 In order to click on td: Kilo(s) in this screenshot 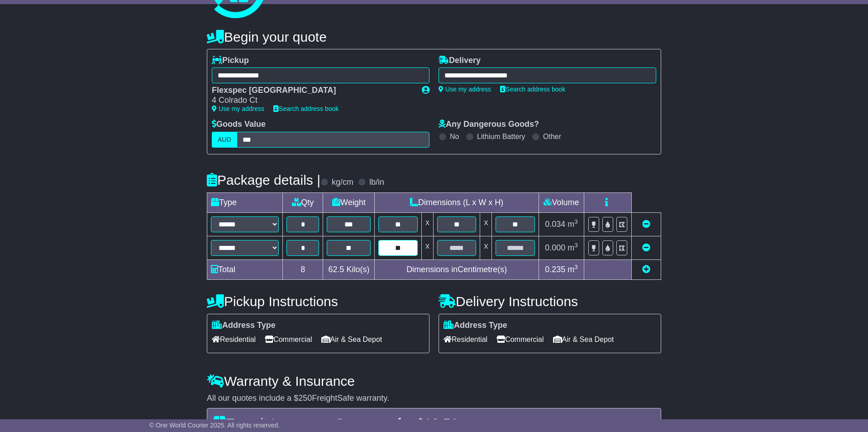, I will do `click(349, 269)`.